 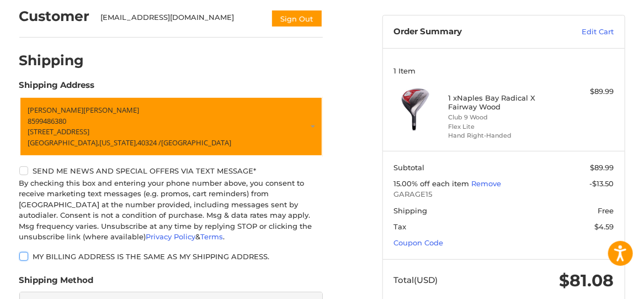 I want to click on span: Free, so click(x=606, y=211).